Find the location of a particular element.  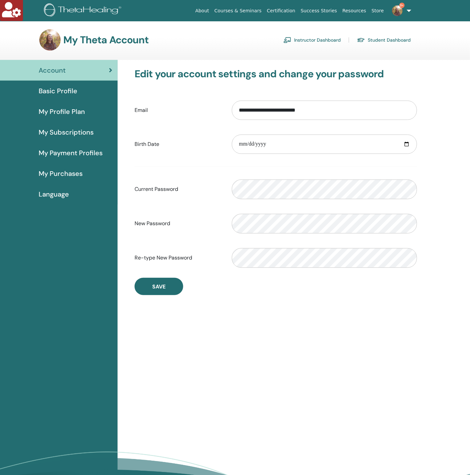

span: My Profile Plan is located at coordinates (62, 112).